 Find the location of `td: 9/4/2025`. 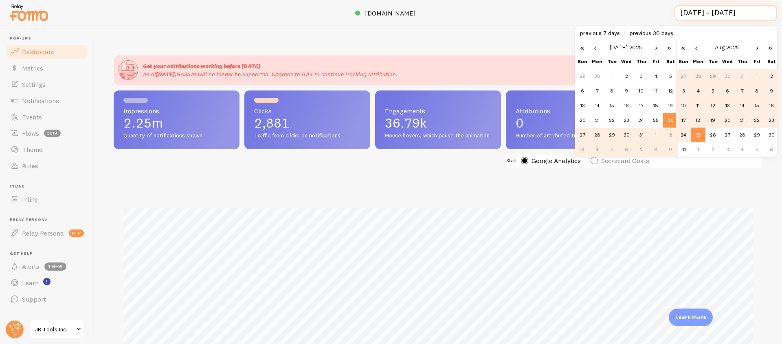

td: 9/4/2025 is located at coordinates (742, 149).